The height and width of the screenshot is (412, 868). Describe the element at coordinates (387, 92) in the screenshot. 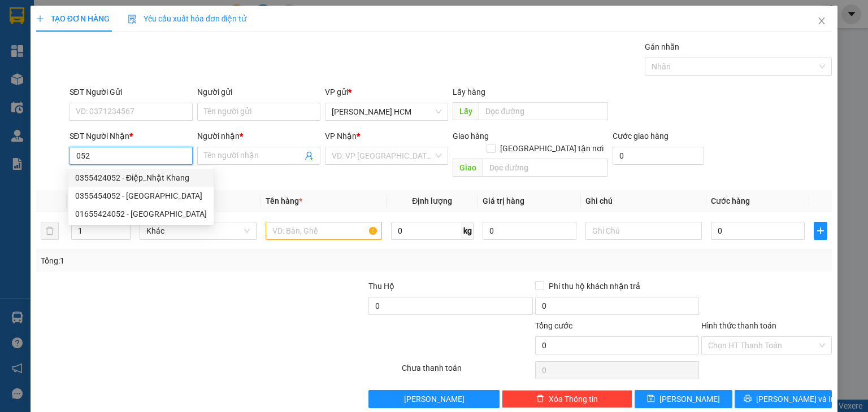

I see `div: VP gửi` at that location.